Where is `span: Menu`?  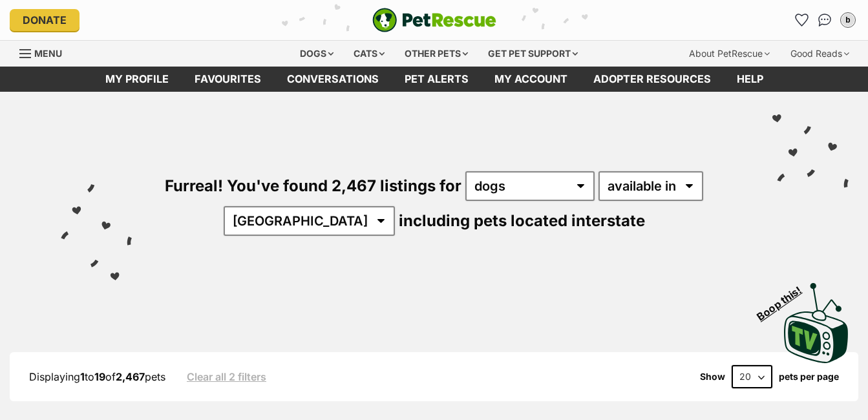
span: Menu is located at coordinates (48, 53).